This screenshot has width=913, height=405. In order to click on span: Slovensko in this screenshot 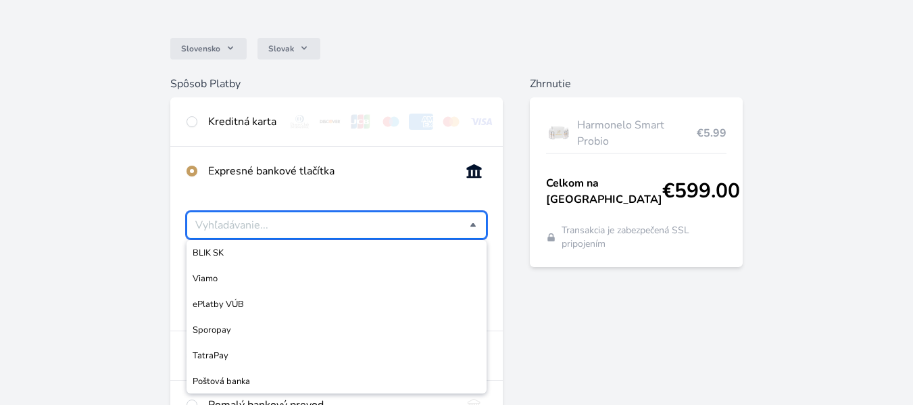, I will do `click(201, 49)`.